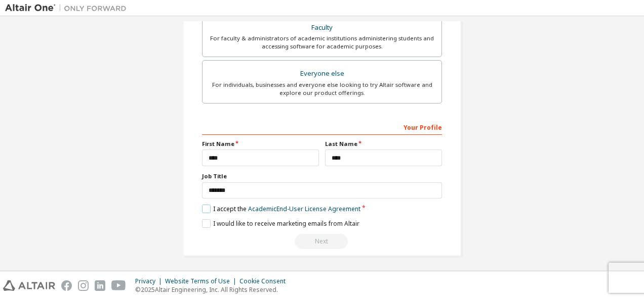 This screenshot has width=644, height=300. What do you see at coordinates (265, 281) in the screenshot?
I see `div: Cookie Consent` at bounding box center [265, 281].